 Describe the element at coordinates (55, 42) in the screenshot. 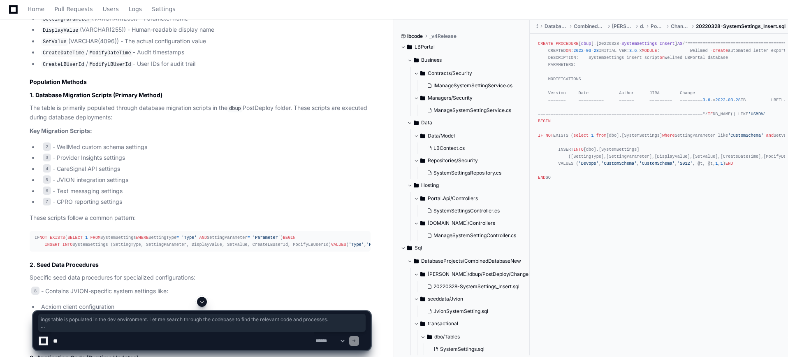

I see `code: SetValue` at that location.